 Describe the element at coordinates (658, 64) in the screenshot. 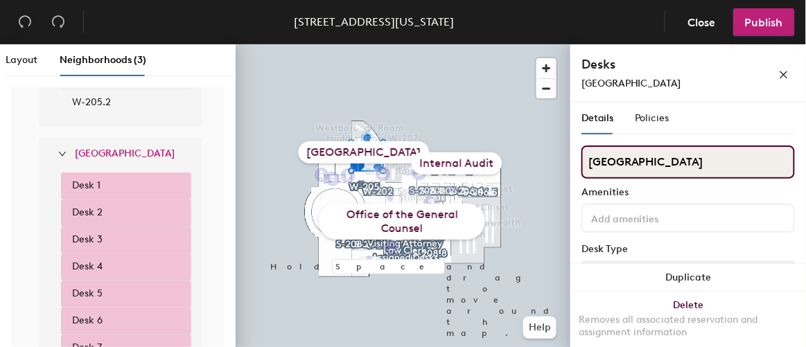

I see `h4: Desks` at that location.